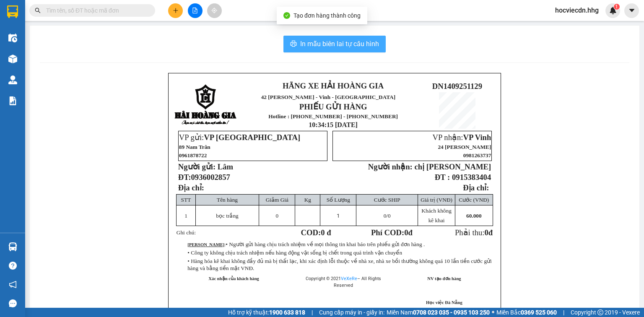 The image size is (644, 317). I want to click on span: check-circle, so click(287, 16).